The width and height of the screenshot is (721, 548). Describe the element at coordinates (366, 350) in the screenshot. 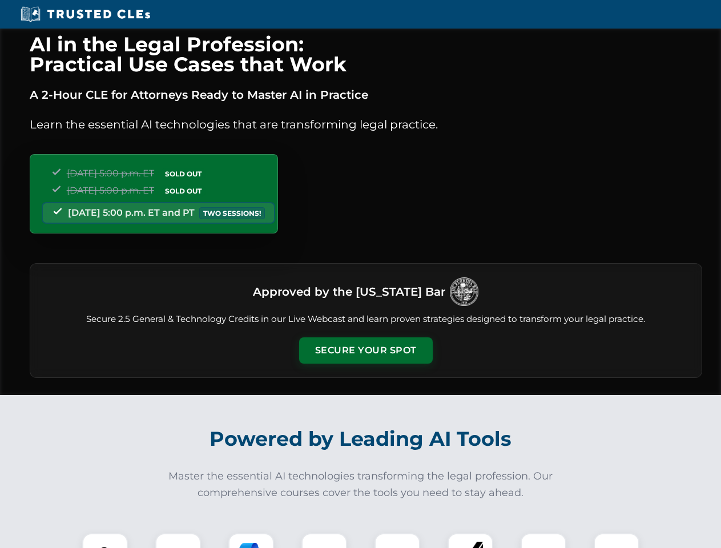

I see `button: Secure Your Spot` at that location.